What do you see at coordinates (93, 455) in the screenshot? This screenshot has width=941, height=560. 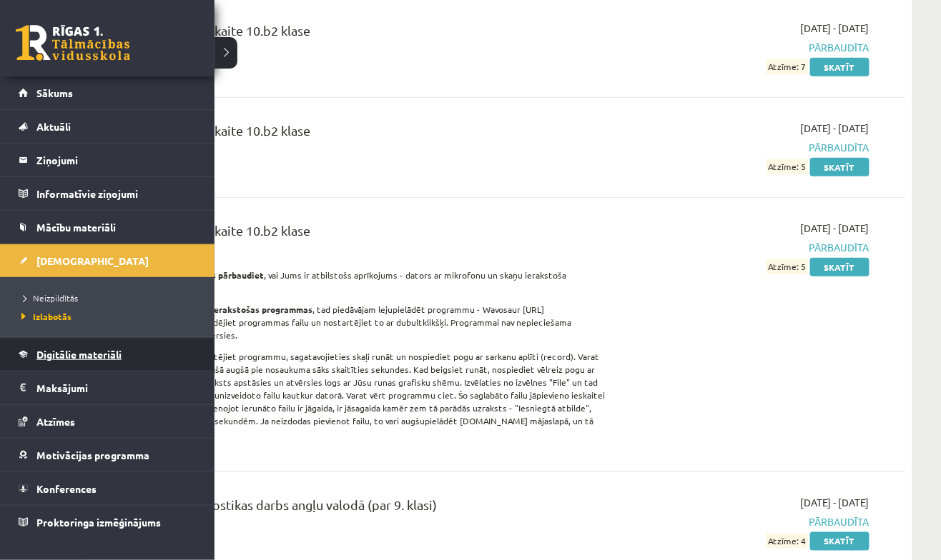 I see `span: Motivācijas programma` at bounding box center [93, 455].